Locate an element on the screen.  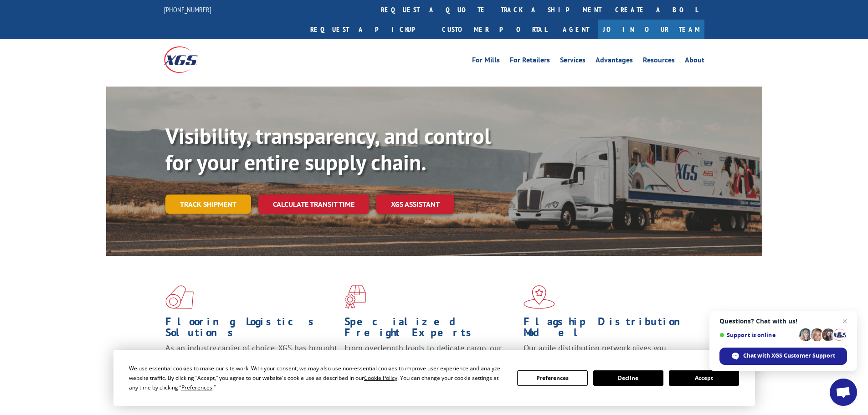
span: Close chat is located at coordinates (845, 321).